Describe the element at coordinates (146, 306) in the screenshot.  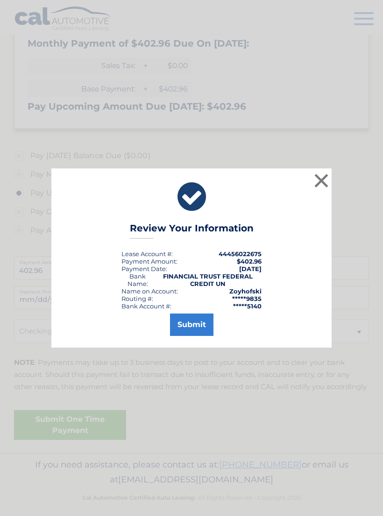
I see `div: Bank Account #:` at that location.